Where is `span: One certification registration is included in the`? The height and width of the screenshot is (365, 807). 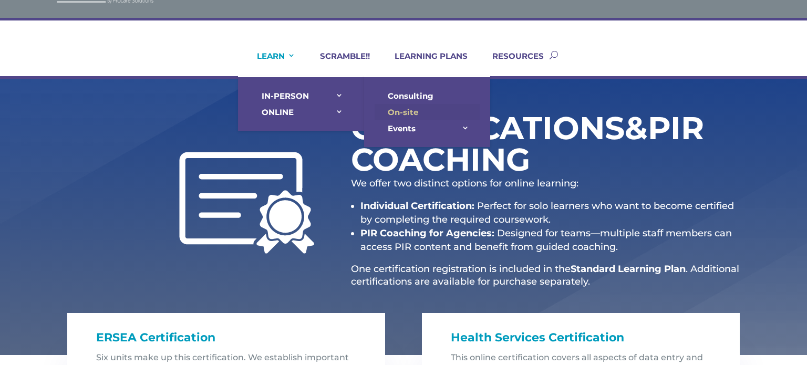 span: One certification registration is included in the is located at coordinates (461, 269).